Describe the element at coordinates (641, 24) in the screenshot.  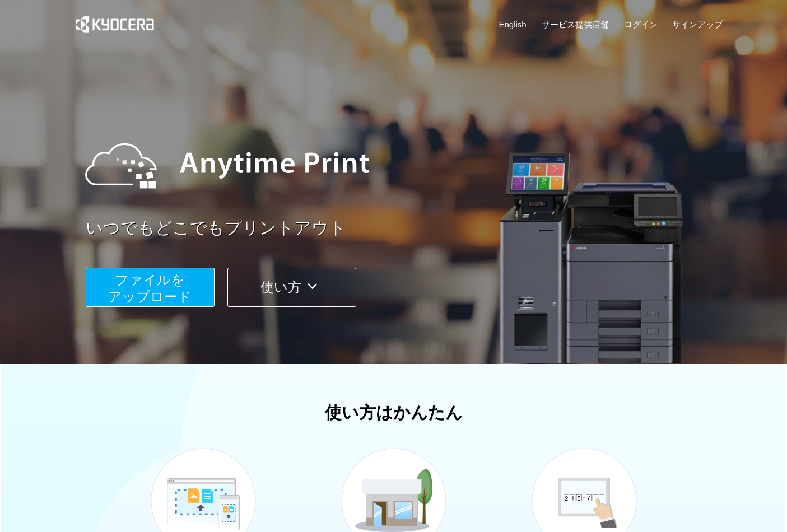
I see `a: ログイン` at that location.